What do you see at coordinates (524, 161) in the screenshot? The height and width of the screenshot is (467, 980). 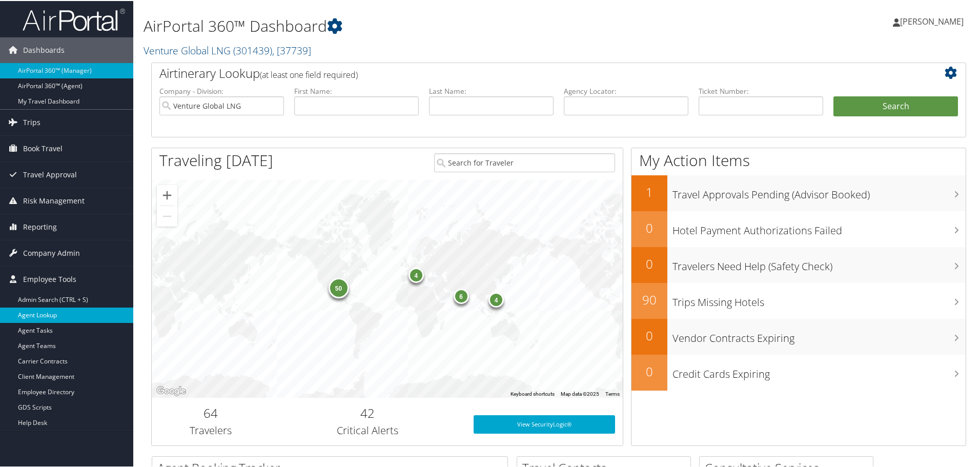 I see `input: Search for Traveler` at bounding box center [524, 161].